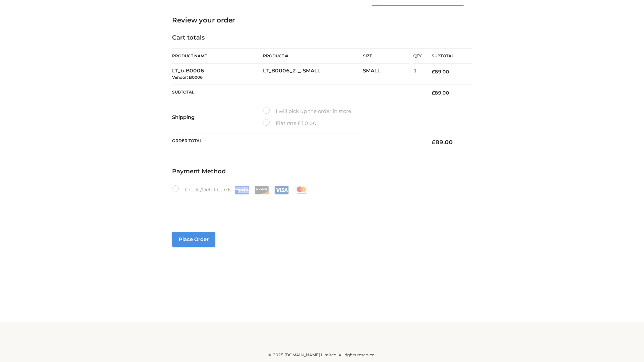  What do you see at coordinates (322, 172) in the screenshot?
I see `h4: Payment Method` at bounding box center [322, 172].